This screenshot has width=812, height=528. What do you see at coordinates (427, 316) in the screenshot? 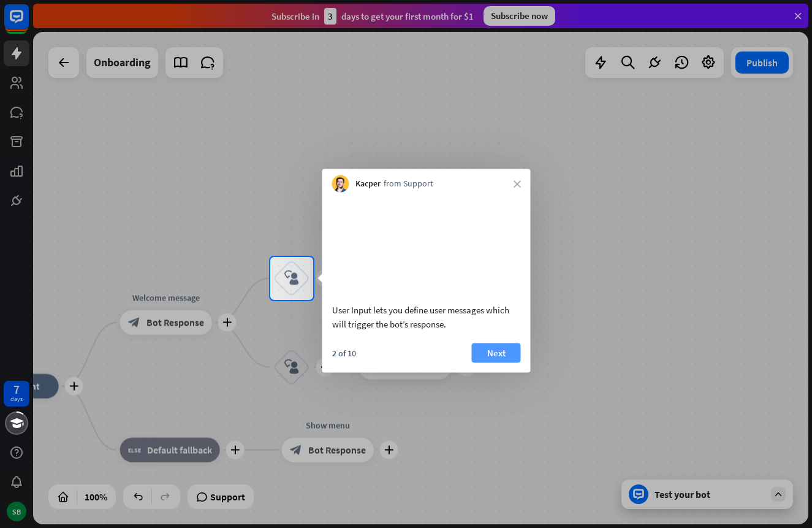
I see `div: User Input lets you define user messages which will trigger the bot’s response.` at bounding box center [427, 316].